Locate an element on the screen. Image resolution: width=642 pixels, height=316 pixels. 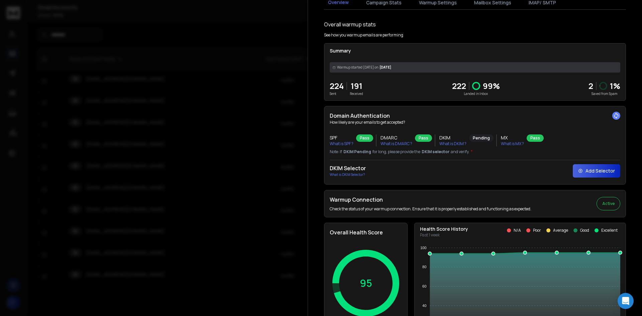
div: Pending is located at coordinates (481, 138).